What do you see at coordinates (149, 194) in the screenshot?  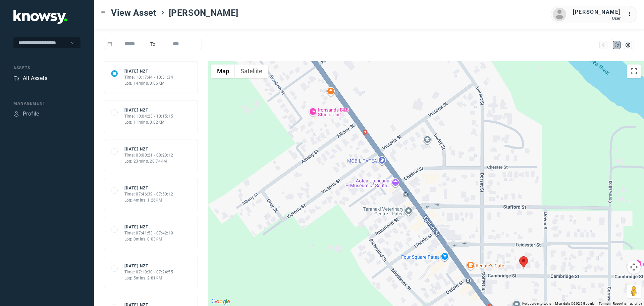 I see `div: Time: 07:46:39 - 07:50:12` at bounding box center [149, 194].